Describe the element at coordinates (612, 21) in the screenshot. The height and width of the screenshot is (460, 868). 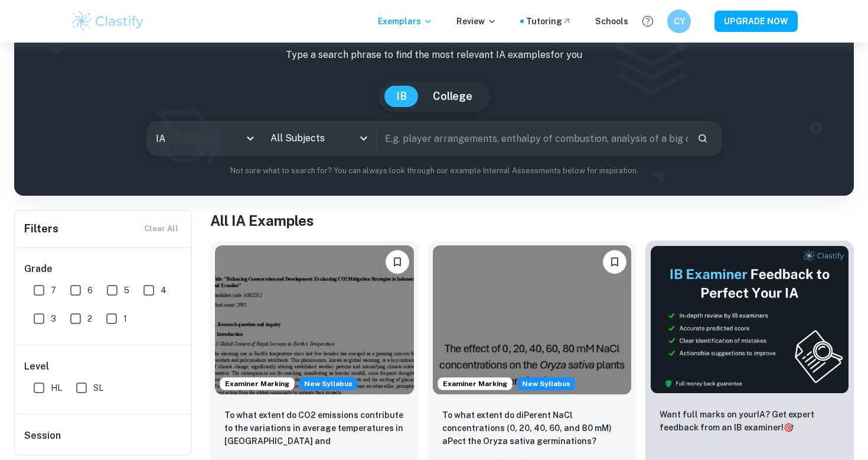
I see `a: Schools` at that location.